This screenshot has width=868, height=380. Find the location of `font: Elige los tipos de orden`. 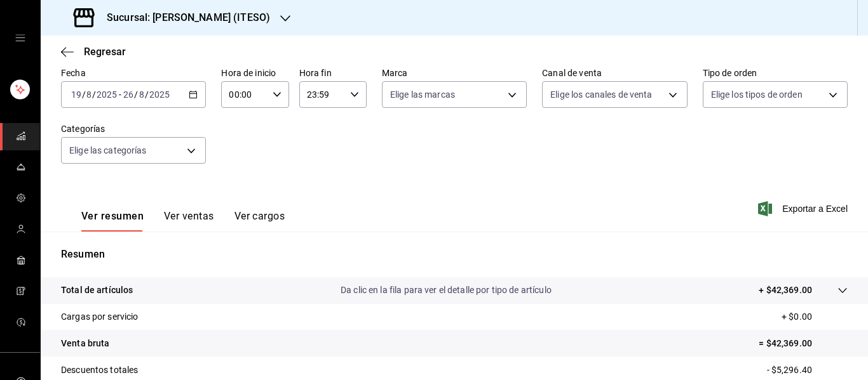

font: Elige los tipos de orden is located at coordinates (757, 94).